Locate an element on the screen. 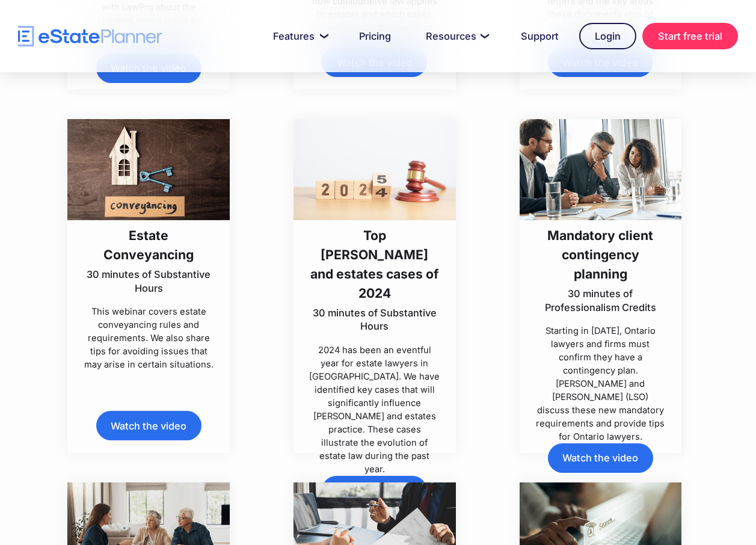 This screenshot has width=756, height=545. a: Estate Conveyancing30 minutes of Substantive HoursThis webinar covers estate conveyancing rules a... is located at coordinates (149, 246).